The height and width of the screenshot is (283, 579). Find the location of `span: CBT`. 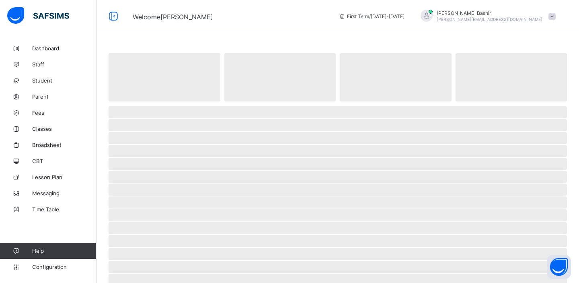

span: CBT is located at coordinates (64, 161).